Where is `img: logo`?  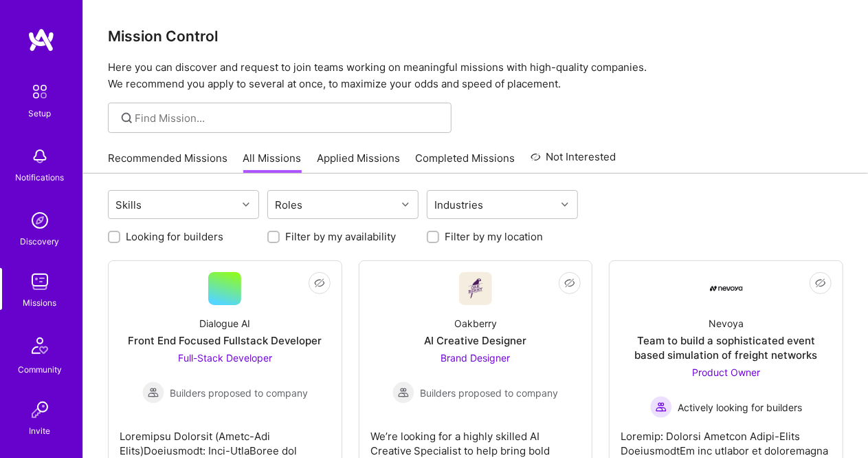
img: logo is located at coordinates (42, 40).